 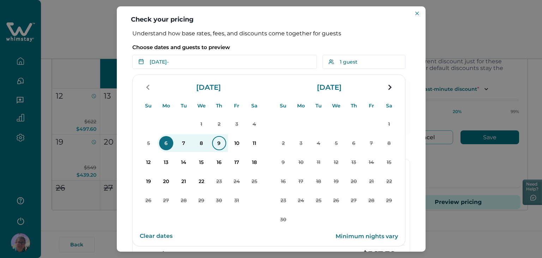 I want to click on button: 15, so click(x=389, y=162).